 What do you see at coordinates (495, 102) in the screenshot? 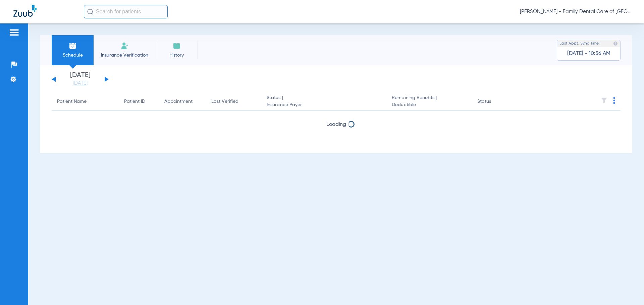
I see `th: Status` at bounding box center [495, 102].